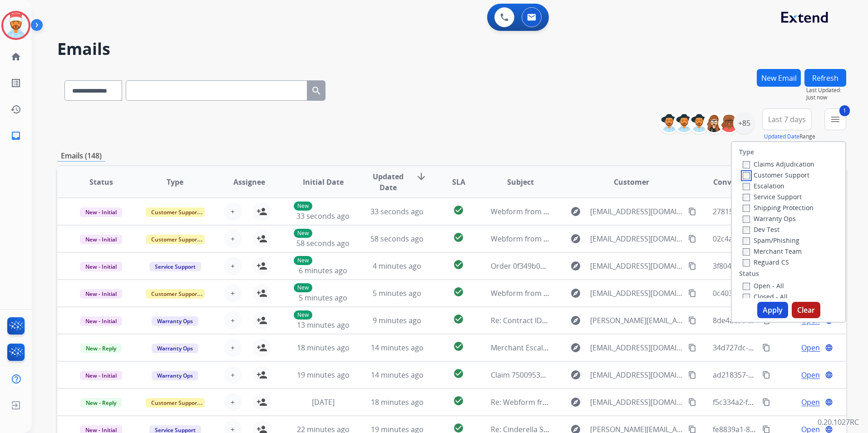  Describe the element at coordinates (746, 241) in the screenshot. I see `input: Spam/Phishing` at that location.